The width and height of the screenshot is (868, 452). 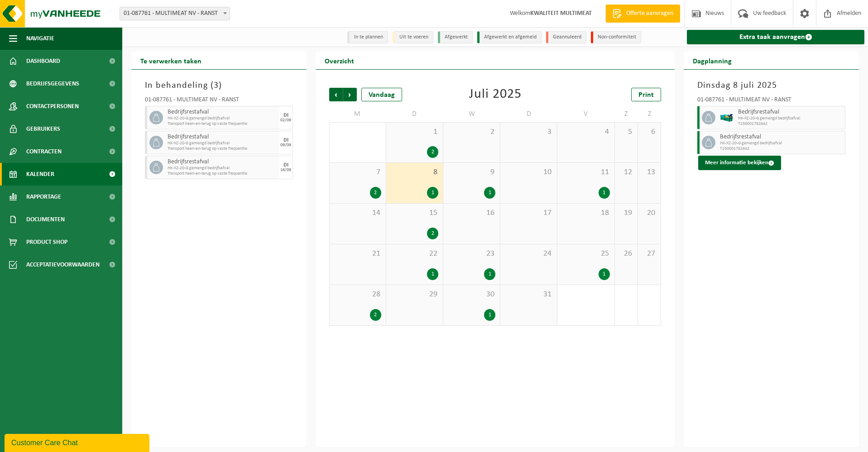 What do you see at coordinates (357, 114) in the screenshot?
I see `td: M` at bounding box center [357, 114].